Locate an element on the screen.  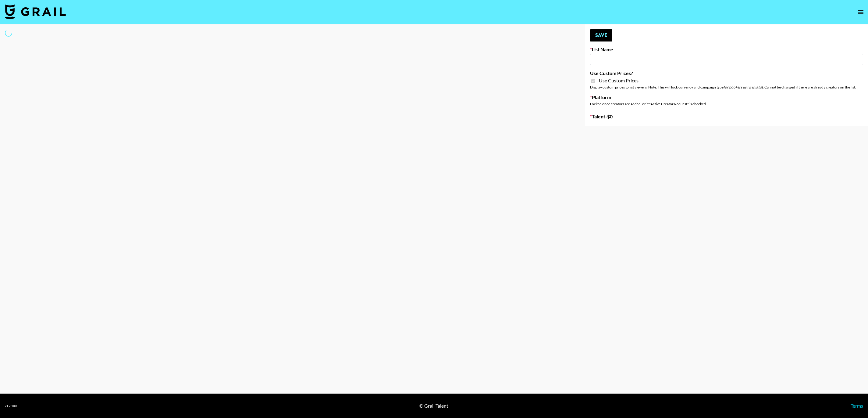
div: Locked once creators are added, or if "Active Creator Request" is checked. is located at coordinates (727, 103).